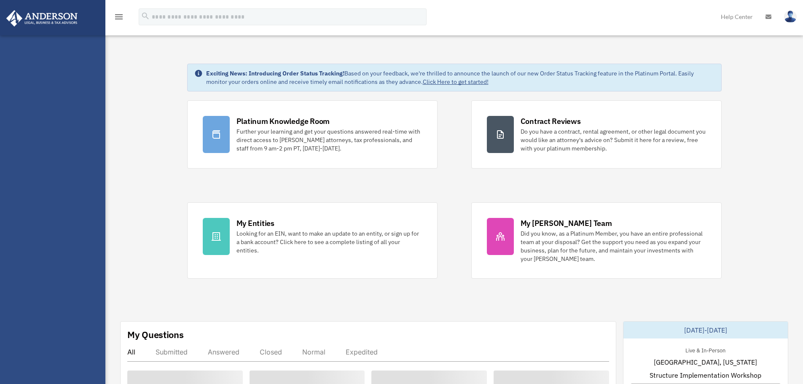 Image resolution: width=803 pixels, height=384 pixels. Describe the element at coordinates (362, 352) in the screenshot. I see `div: Expedited` at that location.